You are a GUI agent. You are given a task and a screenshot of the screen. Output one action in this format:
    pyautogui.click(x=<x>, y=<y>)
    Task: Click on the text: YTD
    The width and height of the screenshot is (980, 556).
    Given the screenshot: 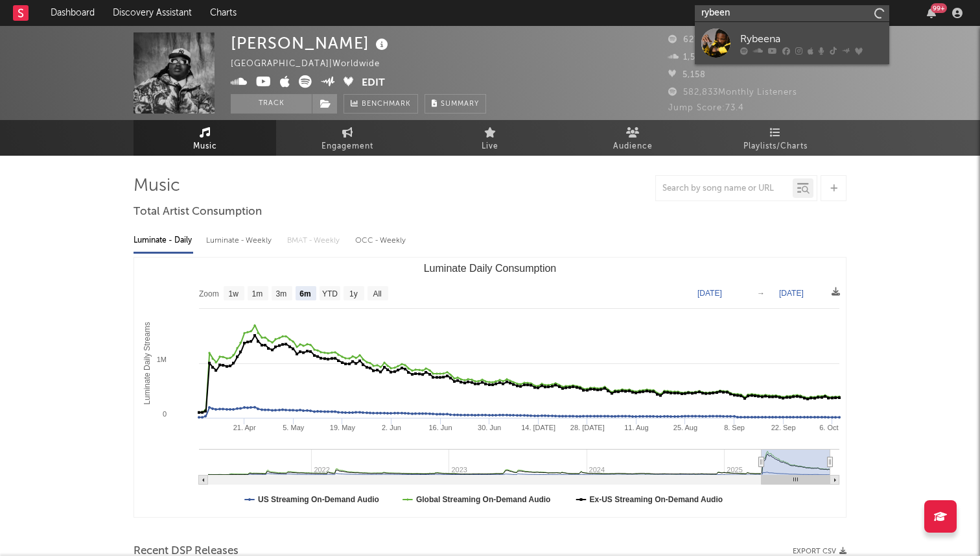 What is the action you would take?
    pyautogui.click(x=330, y=294)
    